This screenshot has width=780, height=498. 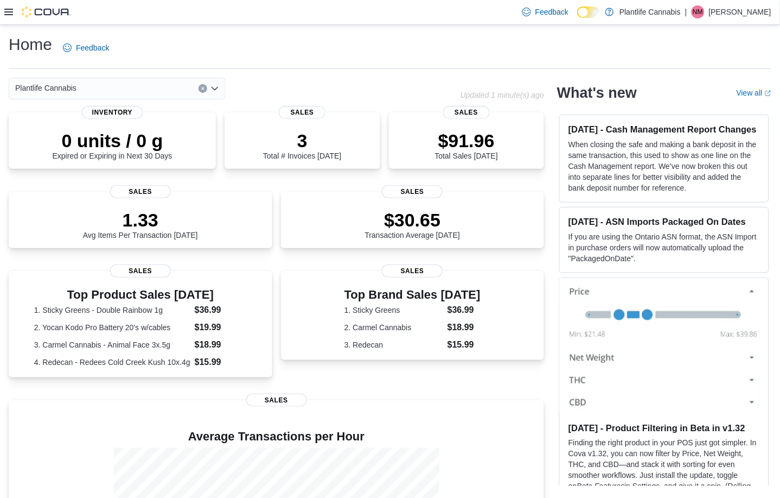 What do you see at coordinates (589, 12) in the screenshot?
I see `input: Dark Mode` at bounding box center [589, 12].